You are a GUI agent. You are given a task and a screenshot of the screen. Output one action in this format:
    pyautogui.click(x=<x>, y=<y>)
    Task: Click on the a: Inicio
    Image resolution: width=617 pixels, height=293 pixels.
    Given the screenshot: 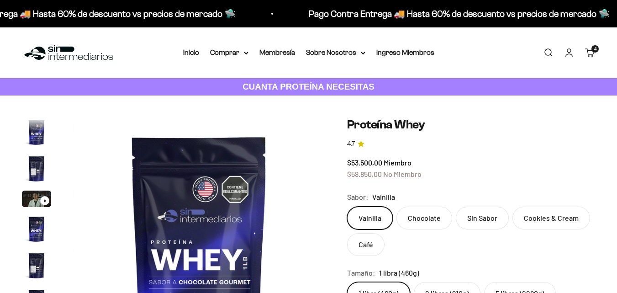 What is the action you would take?
    pyautogui.click(x=191, y=52)
    